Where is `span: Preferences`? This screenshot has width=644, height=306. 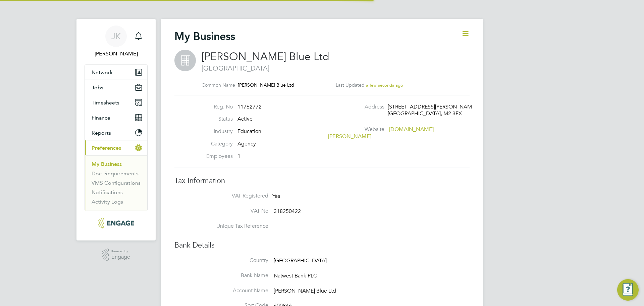 span: Preferences is located at coordinates (106, 148).